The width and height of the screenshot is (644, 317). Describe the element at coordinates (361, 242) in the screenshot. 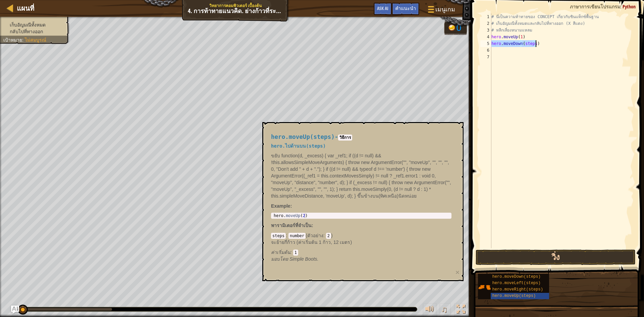

I see `p: จะย้ายกี่ก้าว (ค่าเริ่มต้น 1 ก้าว, 12 เมตร)` at that location.